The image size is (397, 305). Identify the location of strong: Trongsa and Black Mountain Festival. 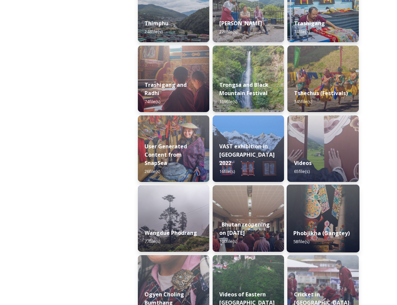
(244, 89).